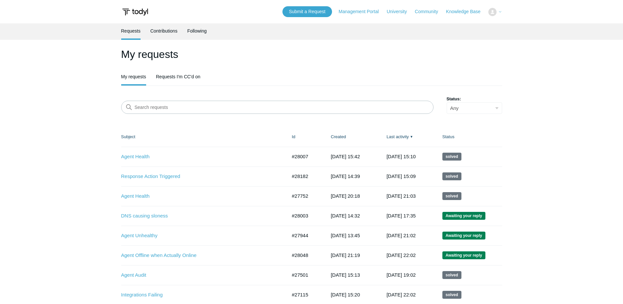 The height and width of the screenshot is (304, 623). I want to click on a: Integrations Failing, so click(199, 294).